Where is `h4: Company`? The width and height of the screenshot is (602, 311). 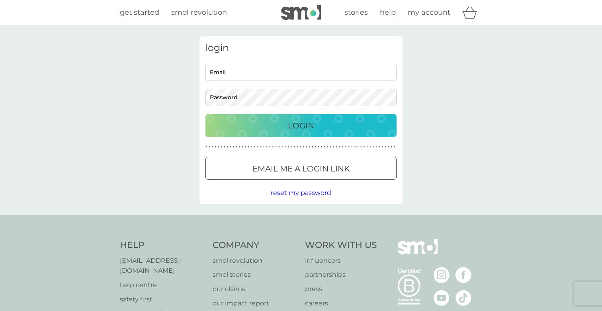 h4: Company is located at coordinates (255, 245).